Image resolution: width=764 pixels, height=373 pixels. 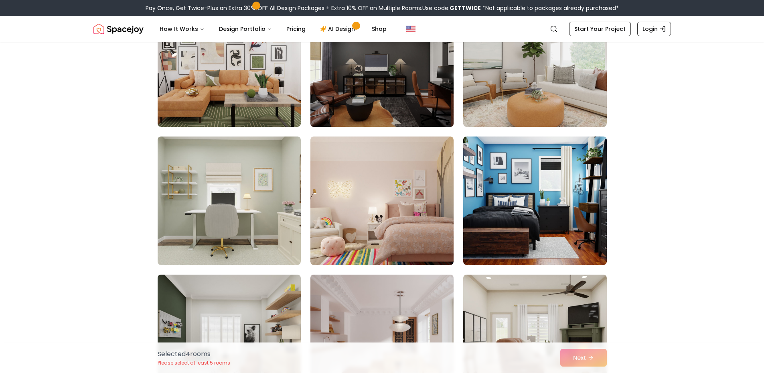 I want to click on div: Pay Once, Get Twice-Plus an Extra 30% OFF All Design Packages + Extra 10% OFF on Multiple Rooms., so click(x=382, y=8).